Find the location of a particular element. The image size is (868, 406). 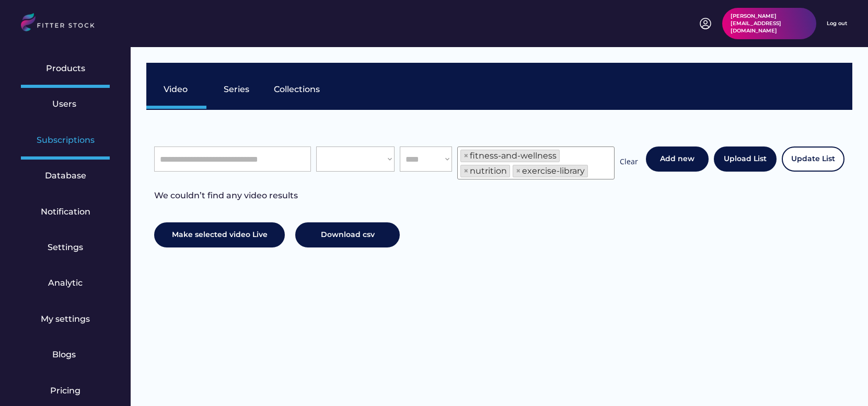

button: Download csv is located at coordinates (348, 235).